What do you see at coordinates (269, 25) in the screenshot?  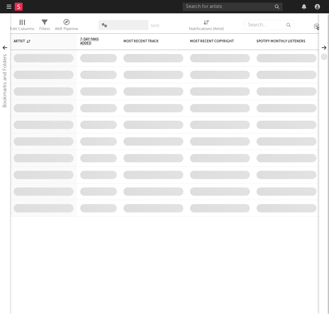 I see `input: Search...` at bounding box center [269, 25].